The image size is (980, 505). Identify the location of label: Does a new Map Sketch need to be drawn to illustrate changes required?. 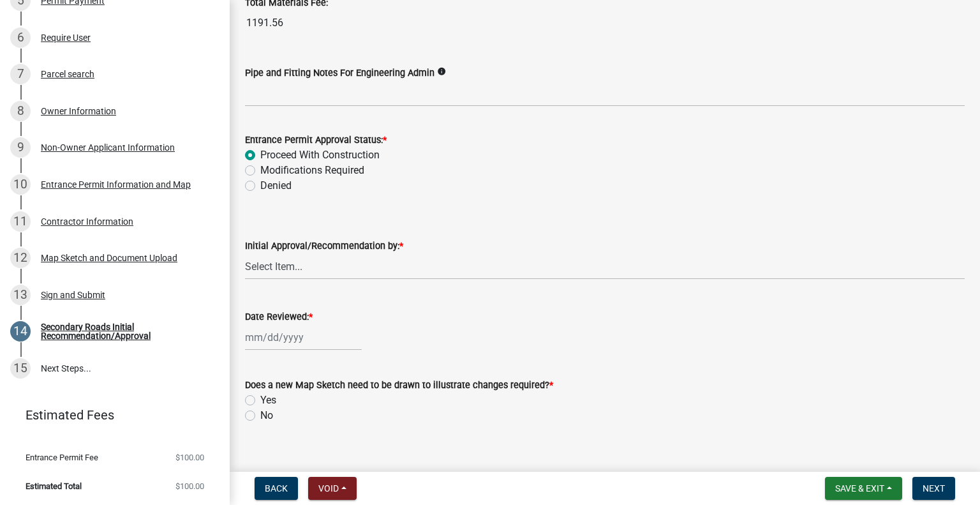
(399, 386).